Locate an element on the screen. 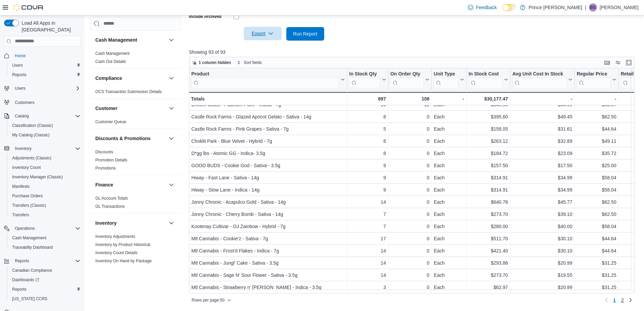 The height and width of the screenshot is (311, 644). div: 5 is located at coordinates (367, 129).